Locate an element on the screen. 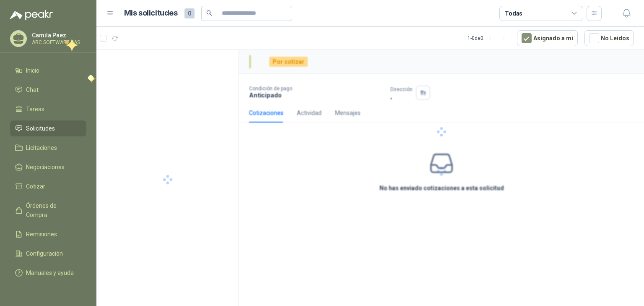 This screenshot has width=644, height=306. a: Remisiones is located at coordinates (48, 234).